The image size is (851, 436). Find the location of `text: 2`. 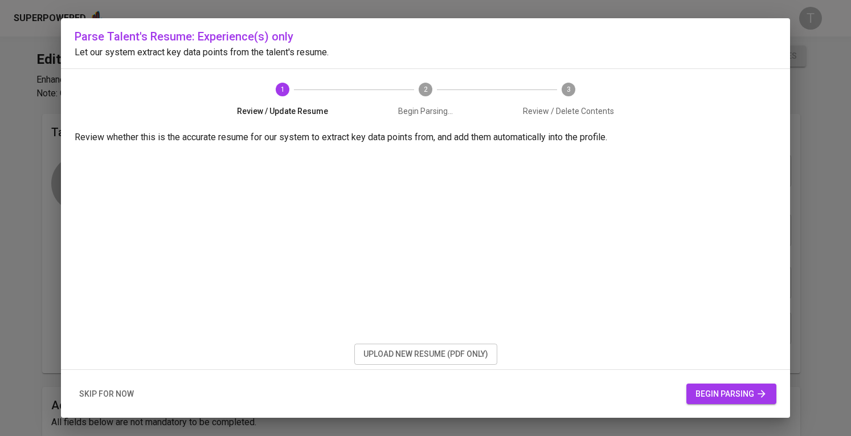

text: 2 is located at coordinates (426, 89).